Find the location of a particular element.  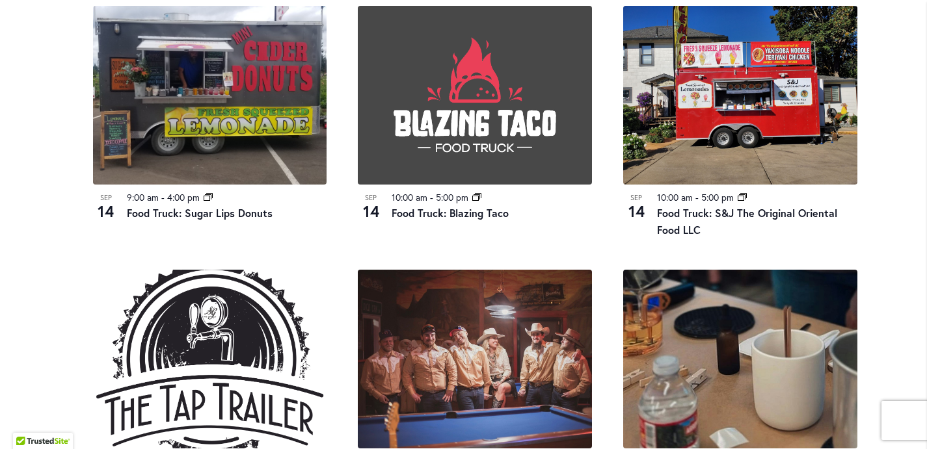

time: 4:00 pm is located at coordinates (183, 197).